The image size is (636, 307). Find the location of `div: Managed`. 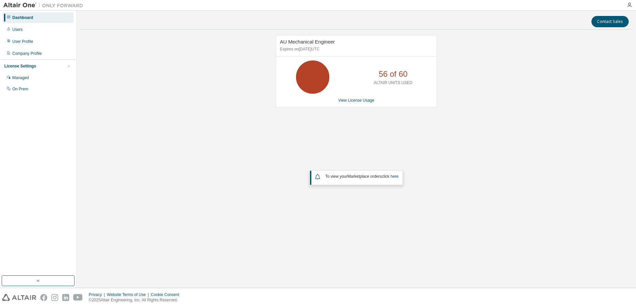

div: Managed is located at coordinates (21, 78).